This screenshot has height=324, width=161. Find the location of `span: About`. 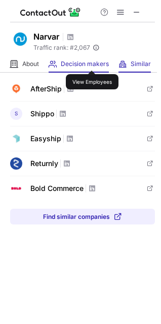

span: About is located at coordinates (30, 64).